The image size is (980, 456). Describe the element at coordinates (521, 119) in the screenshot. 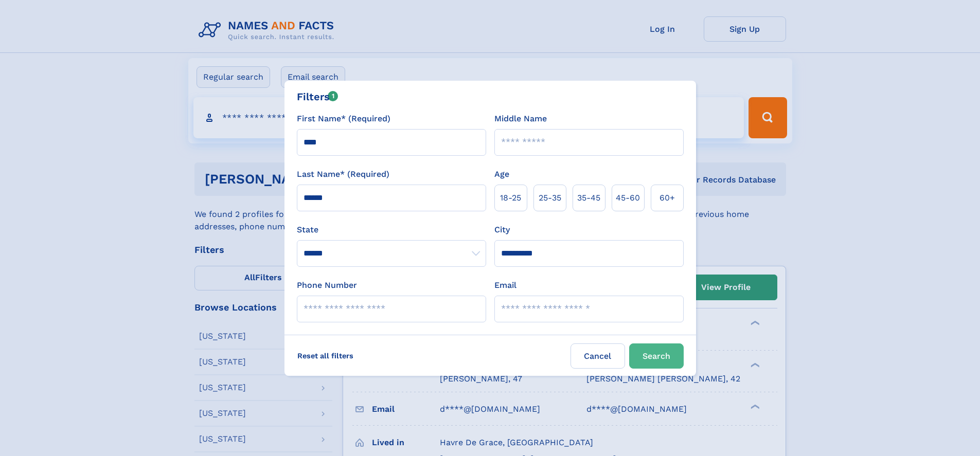

I see `label: Middle Name` at that location.